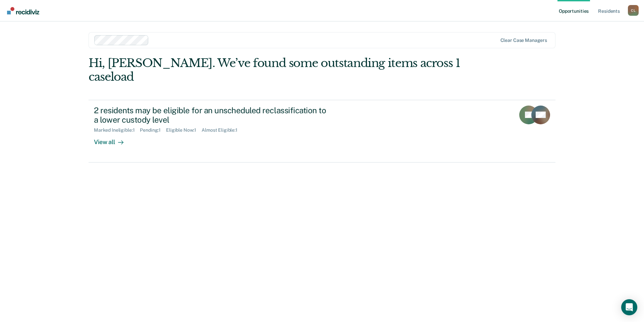 The height and width of the screenshot is (322, 644). Describe the element at coordinates (23, 11) in the screenshot. I see `img: Recidiviz` at that location.